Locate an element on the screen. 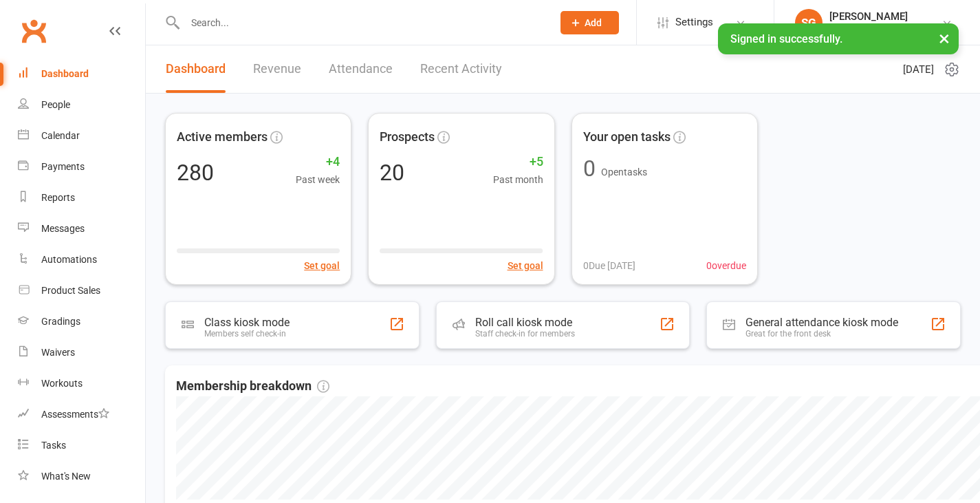  div: Calendar is located at coordinates (60, 136).